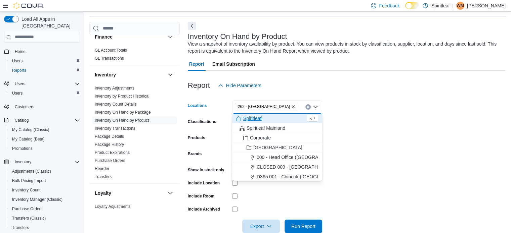 Image resolution: width=511 pixels, height=233 pixels. What do you see at coordinates (460, 6) in the screenshot?
I see `div: Wanda M` at bounding box center [460, 6].